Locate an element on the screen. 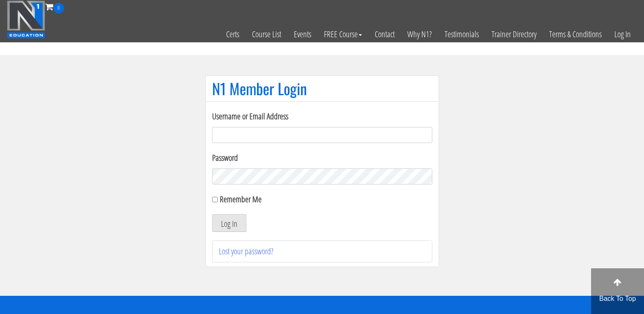  label: Username or Email Address is located at coordinates (322, 116).